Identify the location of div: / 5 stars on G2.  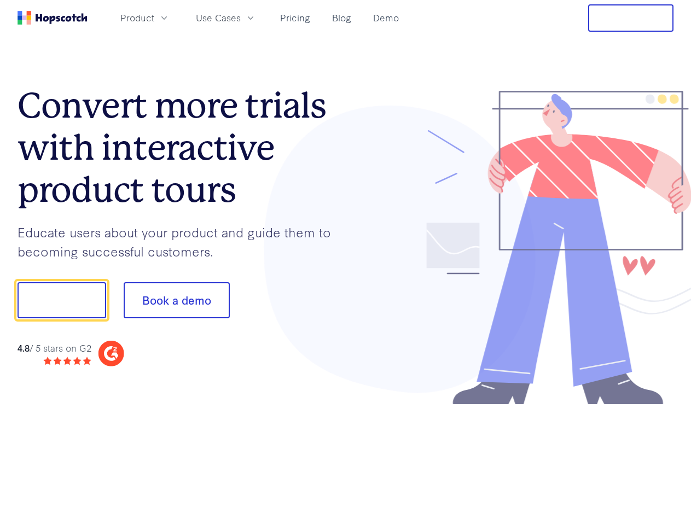
(54, 348).